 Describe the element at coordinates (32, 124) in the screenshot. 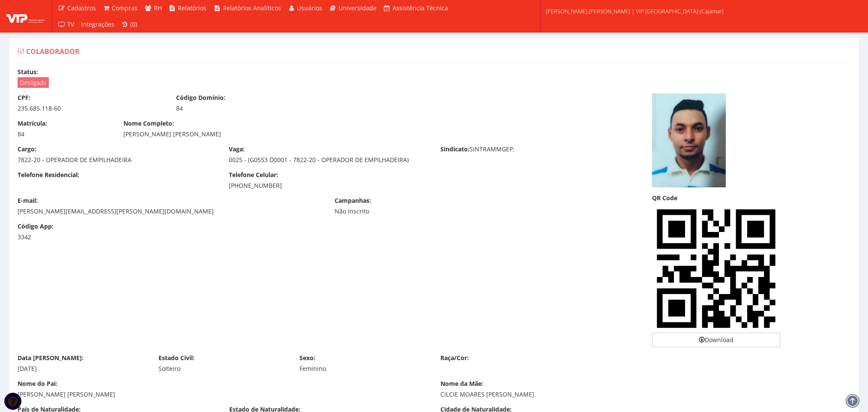

I see `label: Matrícula:` at that location.